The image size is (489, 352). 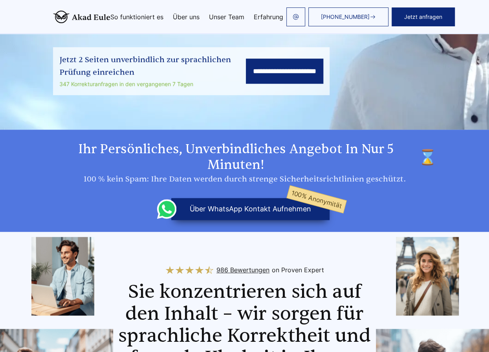 I want to click on img: img6, so click(x=427, y=276).